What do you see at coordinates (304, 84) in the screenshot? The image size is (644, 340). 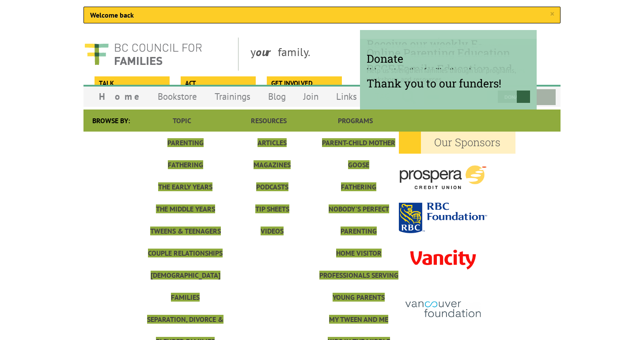 I see `span: Get Involved` at bounding box center [304, 84].